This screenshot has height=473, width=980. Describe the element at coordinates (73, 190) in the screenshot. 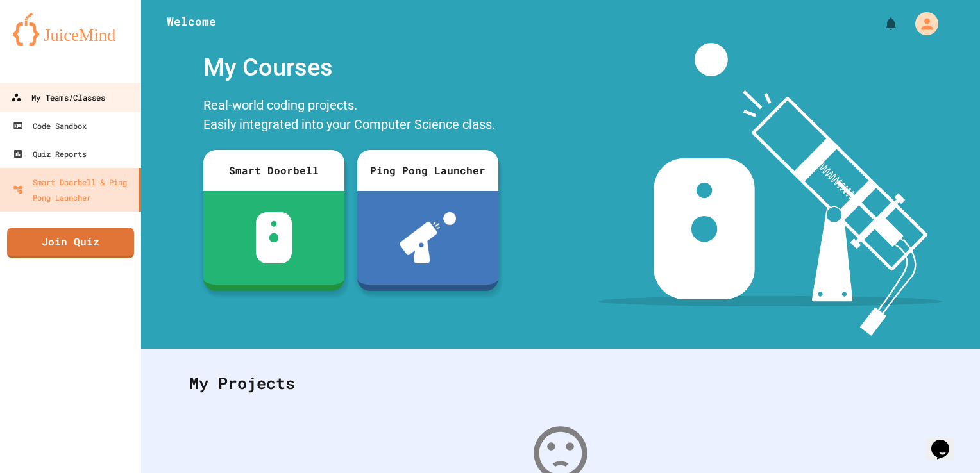

I see `div: Smart Doorbell & Ping Pong Launcher` at that location.